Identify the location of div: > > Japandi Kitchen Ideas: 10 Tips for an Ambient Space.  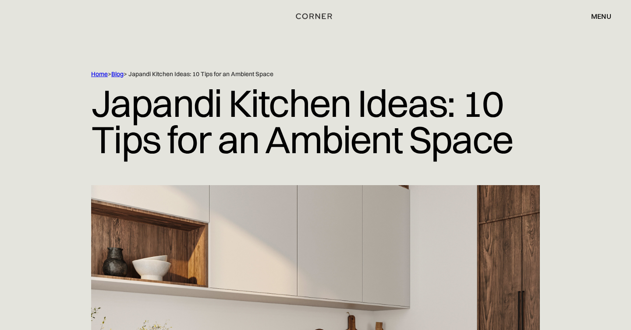
(297, 74).